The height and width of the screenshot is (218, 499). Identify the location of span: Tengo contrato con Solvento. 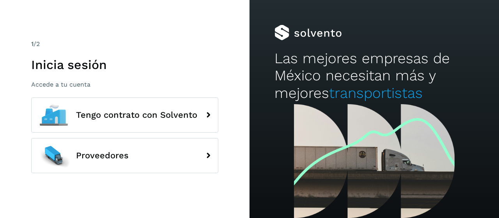
(136, 115).